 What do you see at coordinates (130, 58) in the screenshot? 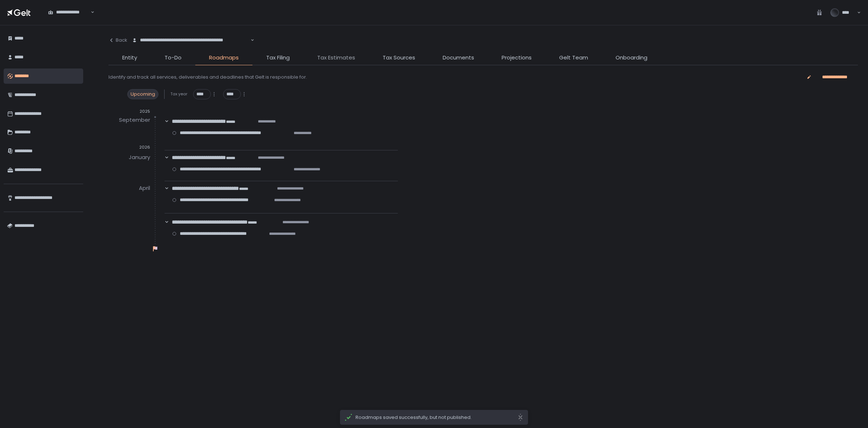
I see `span: Entity` at bounding box center [130, 58].